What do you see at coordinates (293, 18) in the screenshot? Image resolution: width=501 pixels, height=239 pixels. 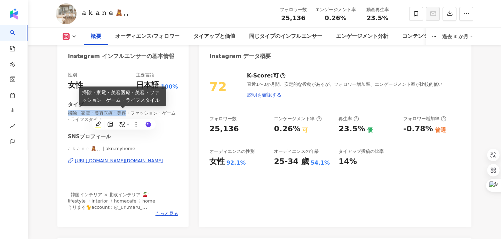 I see `span: 25,136` at bounding box center [293, 18].